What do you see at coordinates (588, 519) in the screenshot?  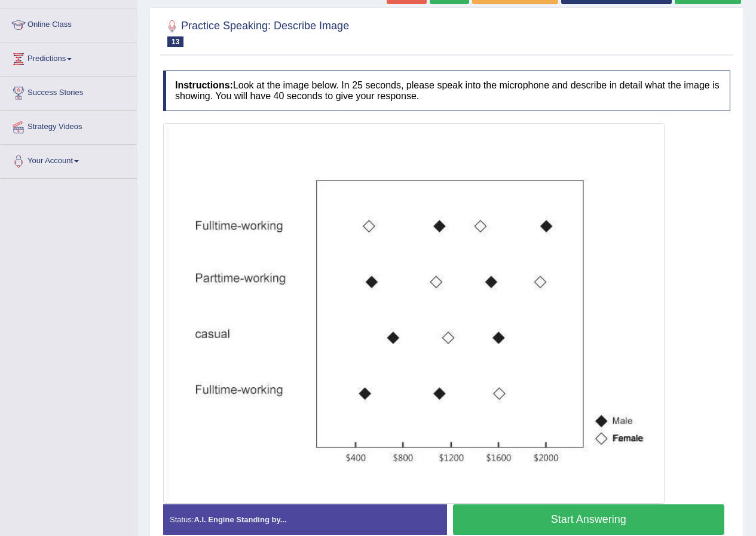 I see `button: Start Answering` at bounding box center [588, 519].